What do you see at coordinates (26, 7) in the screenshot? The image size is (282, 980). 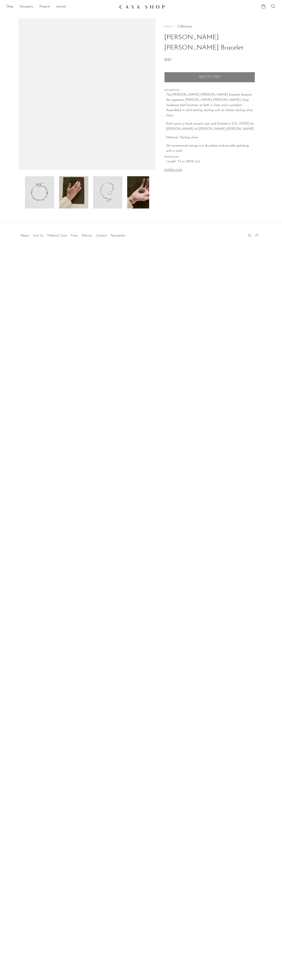 I see `a: Designers` at bounding box center [26, 7].